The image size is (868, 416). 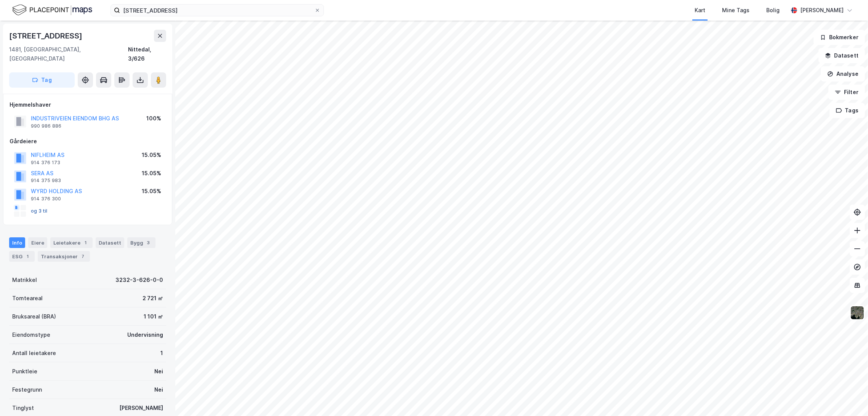 I want to click on button: Tags, so click(x=847, y=110).